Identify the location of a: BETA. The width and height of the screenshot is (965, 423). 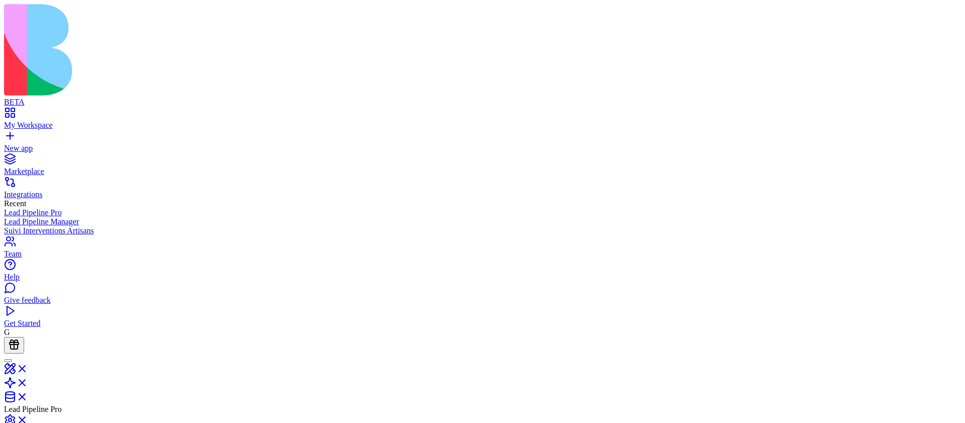
(483, 98).